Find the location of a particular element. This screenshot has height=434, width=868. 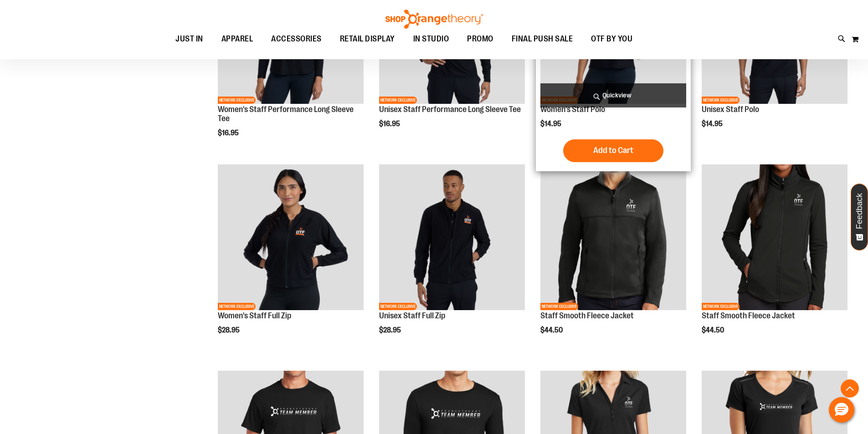

a: Unisex Staff Full Zip is located at coordinates (412, 316).